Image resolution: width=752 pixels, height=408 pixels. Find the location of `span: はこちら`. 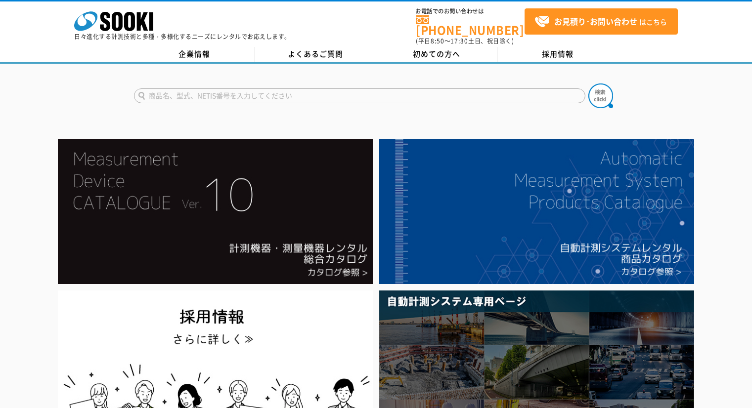

span: はこちら is located at coordinates (601, 22).